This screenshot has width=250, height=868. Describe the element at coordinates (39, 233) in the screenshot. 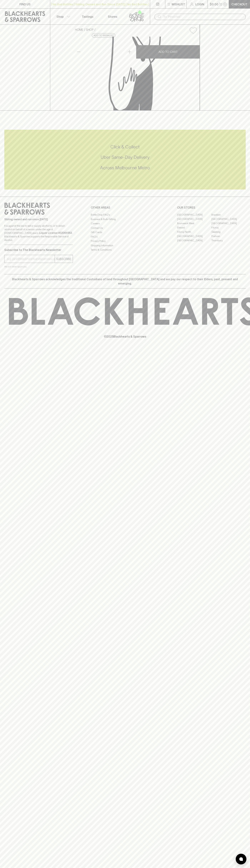

I see `p: It is against the law to sell or supply alcohol to, or to obtain alcohol on behalf of a person un...` at that location.